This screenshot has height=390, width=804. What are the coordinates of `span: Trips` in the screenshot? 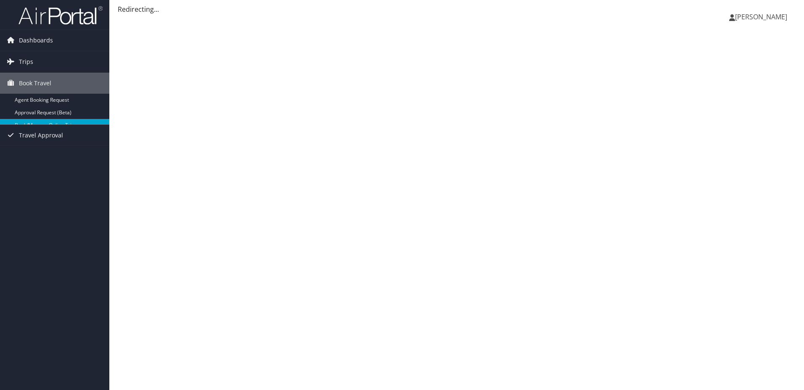 It's located at (26, 62).